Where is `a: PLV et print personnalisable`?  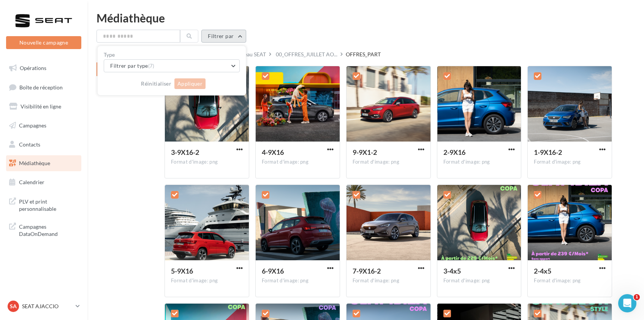 a: PLV et print personnalisable is located at coordinates (44, 205).